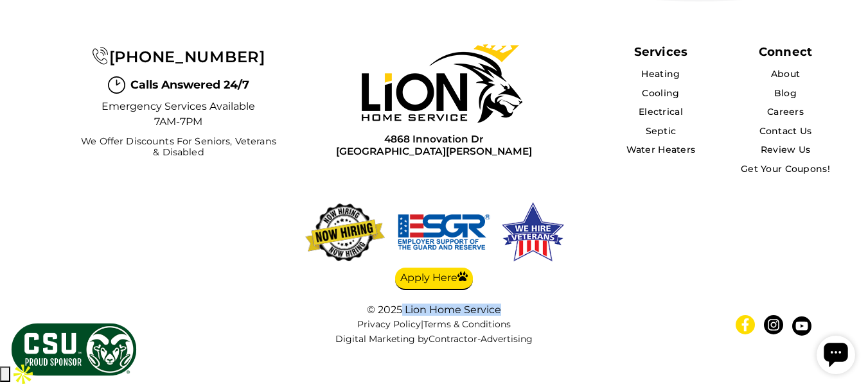 The image size is (868, 387). I want to click on span: 4868 Innovation Dr, so click(434, 139).